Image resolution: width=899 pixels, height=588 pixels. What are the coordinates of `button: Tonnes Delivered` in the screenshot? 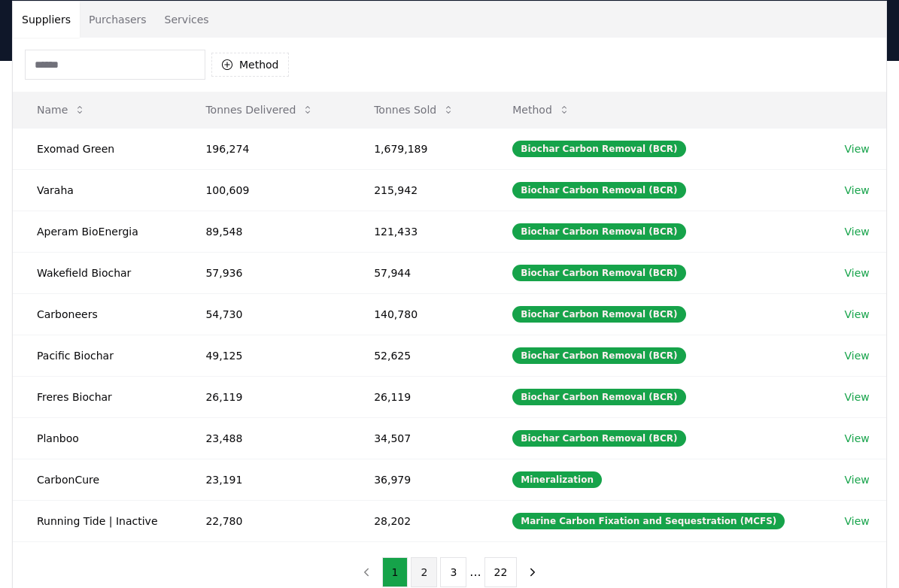 It's located at (260, 110).